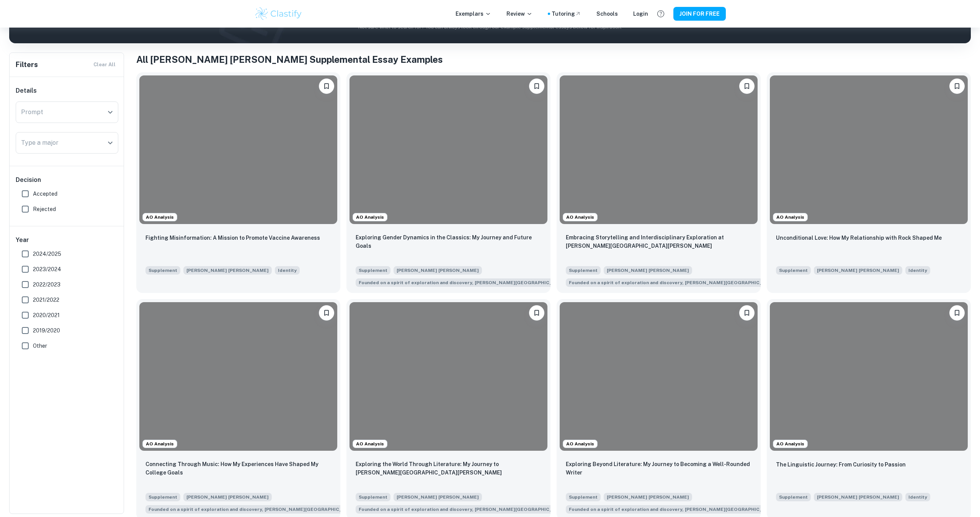 The image size is (980, 517). What do you see at coordinates (45, 194) in the screenshot?
I see `span: Accepted` at bounding box center [45, 194].